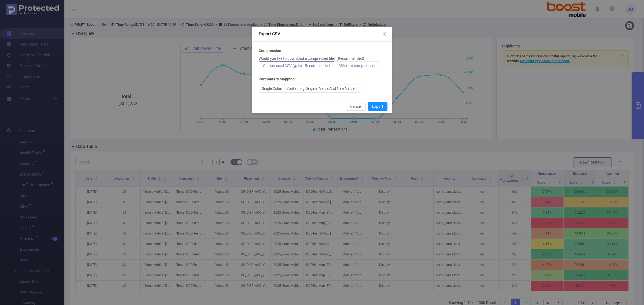  I want to click on button: Export, so click(378, 106).